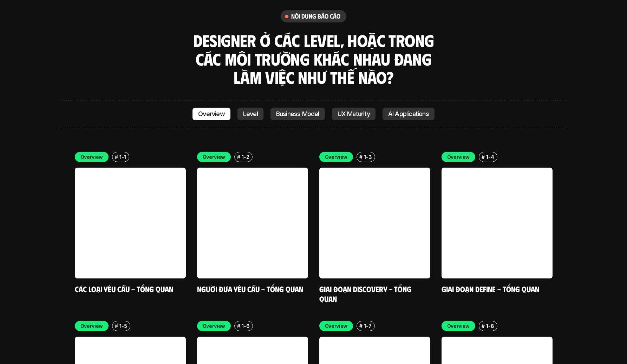 This screenshot has height=364, width=627. What do you see at coordinates (489, 156) in the screenshot?
I see `p: 1-4` at bounding box center [489, 156].